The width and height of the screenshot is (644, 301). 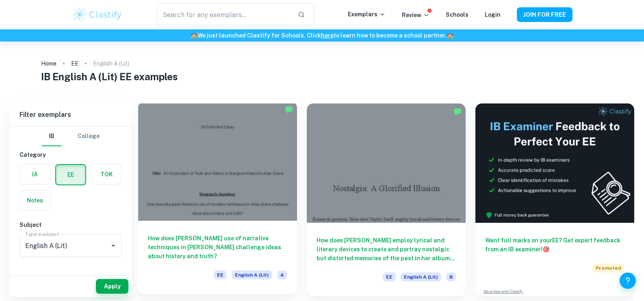 I want to click on button: IB, so click(x=51, y=136).